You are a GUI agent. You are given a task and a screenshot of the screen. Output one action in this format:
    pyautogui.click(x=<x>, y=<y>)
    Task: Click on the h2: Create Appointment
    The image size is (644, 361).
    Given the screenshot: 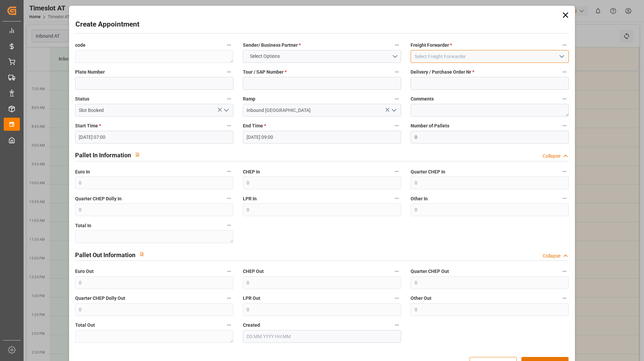 What is the action you would take?
    pyautogui.click(x=108, y=25)
    